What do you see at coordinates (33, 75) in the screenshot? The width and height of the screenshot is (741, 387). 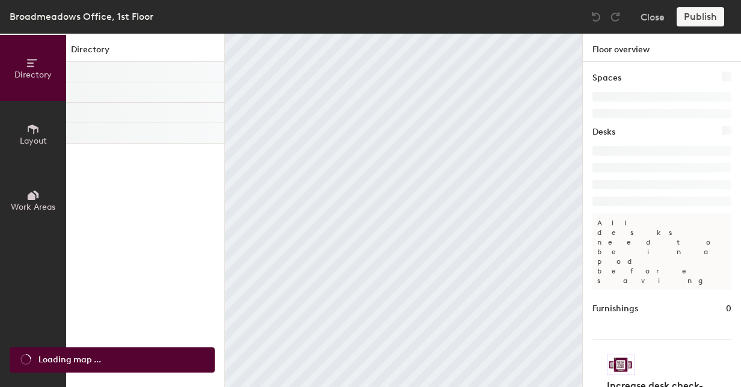 I see `span: Directory` at bounding box center [33, 75].